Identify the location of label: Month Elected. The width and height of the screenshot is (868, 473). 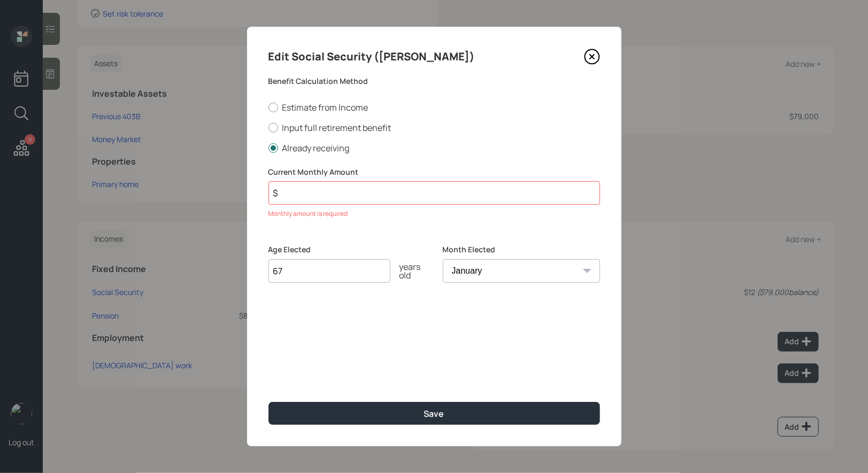
(521, 249).